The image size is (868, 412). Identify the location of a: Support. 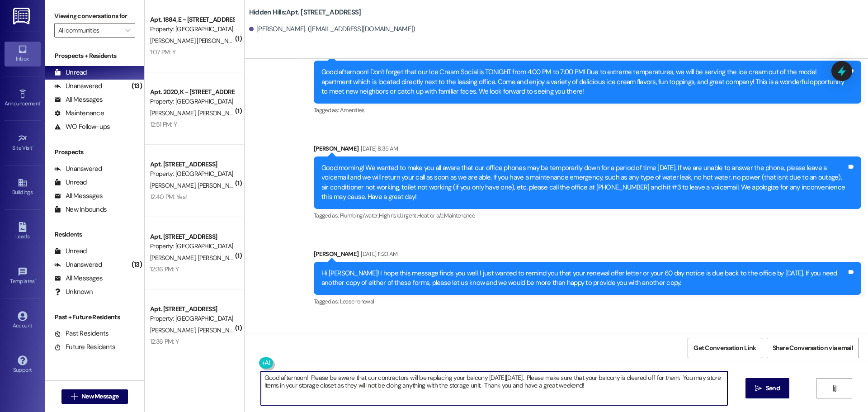
(23, 365).